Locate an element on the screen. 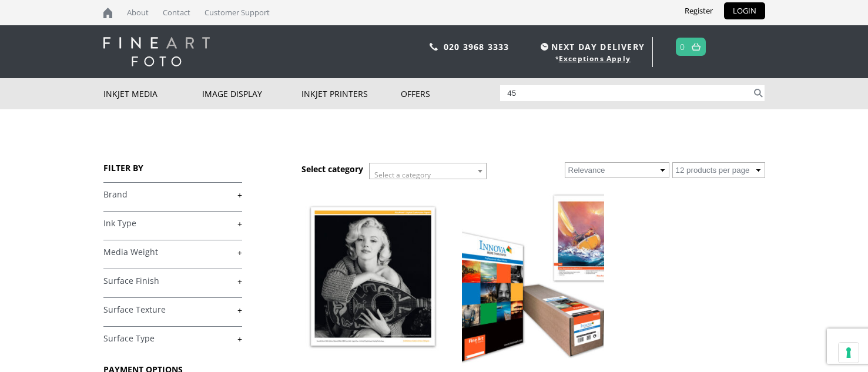  a: Inkjet Printers is located at coordinates (351, 93).